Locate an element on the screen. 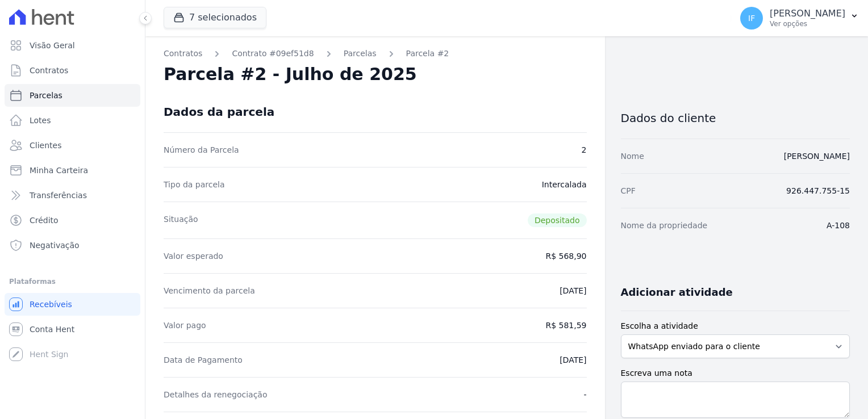 The width and height of the screenshot is (868, 419). dd: 2 is located at coordinates (584, 150).